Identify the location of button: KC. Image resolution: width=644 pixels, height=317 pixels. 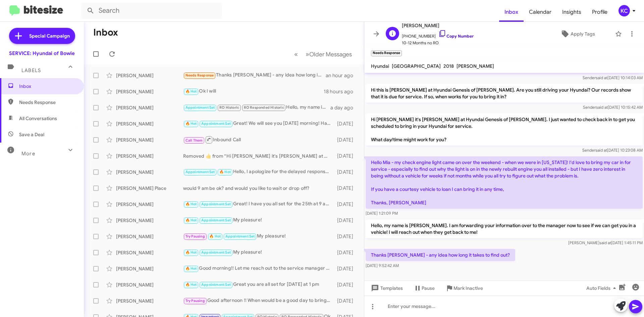
(625, 10).